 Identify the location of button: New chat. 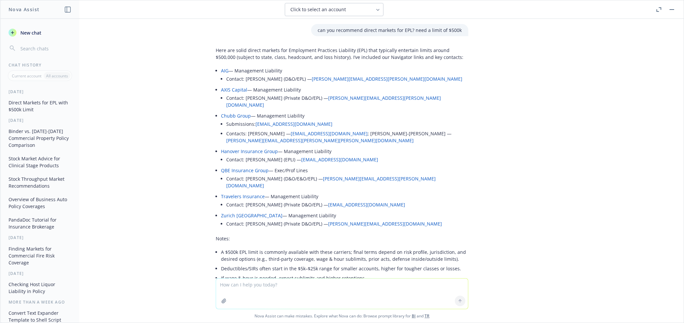
(40, 33).